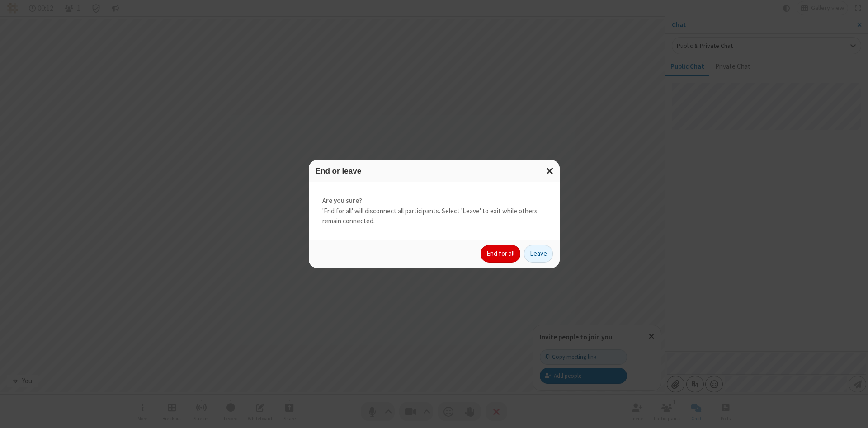  Describe the element at coordinates (500, 254) in the screenshot. I see `button: End for all` at that location.